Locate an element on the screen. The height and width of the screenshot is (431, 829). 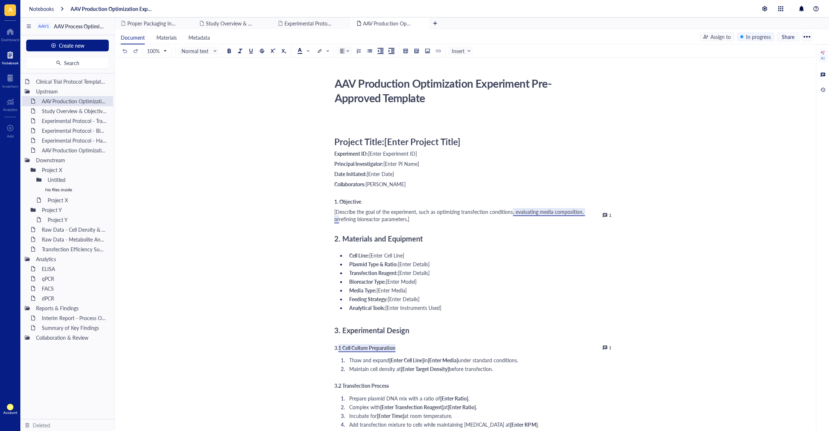
span: LR is located at coordinates (10, 407).